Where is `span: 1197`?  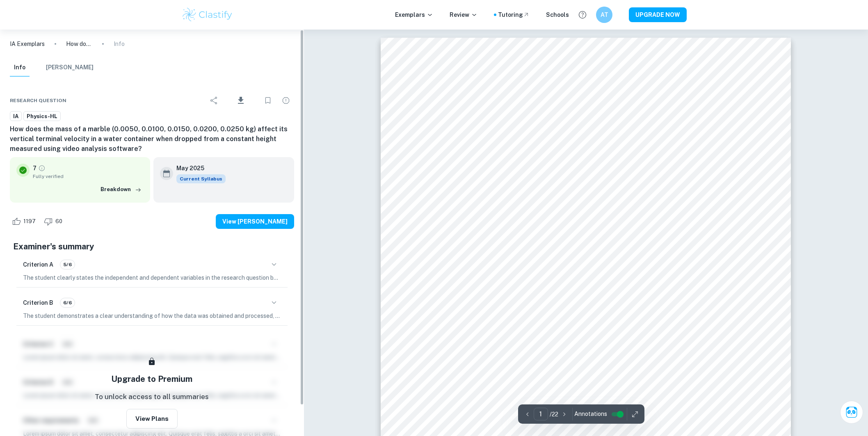 span: 1197 is located at coordinates (29, 221).